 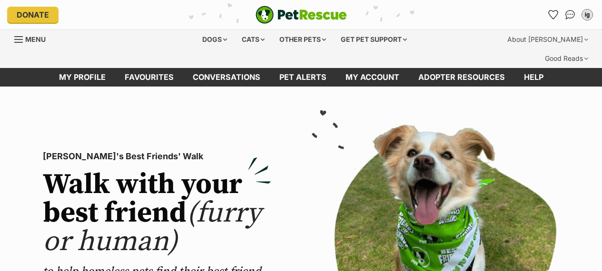 What do you see at coordinates (157, 214) in the screenshot?
I see `h2: Walk with your best friend` at bounding box center [157, 214].